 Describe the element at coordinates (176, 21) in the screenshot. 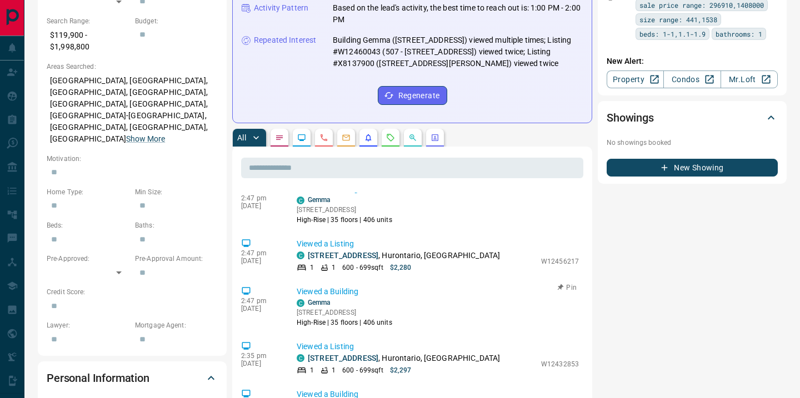

I see `p: Budget:` at that location.